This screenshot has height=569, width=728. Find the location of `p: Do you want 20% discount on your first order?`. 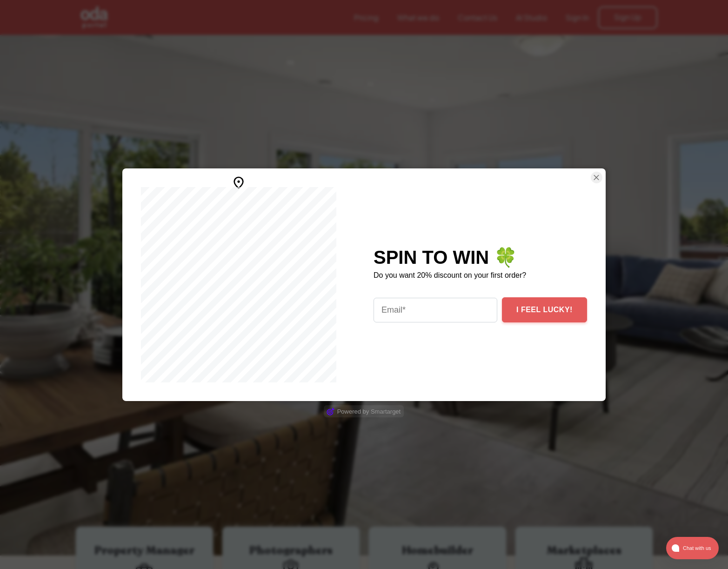

p: Do you want 20% discount on your first order? is located at coordinates (480, 275).